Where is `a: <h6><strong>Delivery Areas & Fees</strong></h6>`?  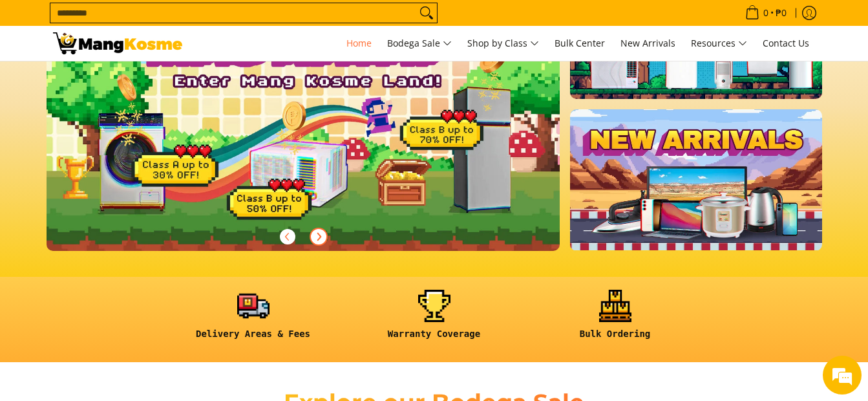 a: <h6><strong>Delivery Areas & Fees</strong></h6> is located at coordinates (254, 320).